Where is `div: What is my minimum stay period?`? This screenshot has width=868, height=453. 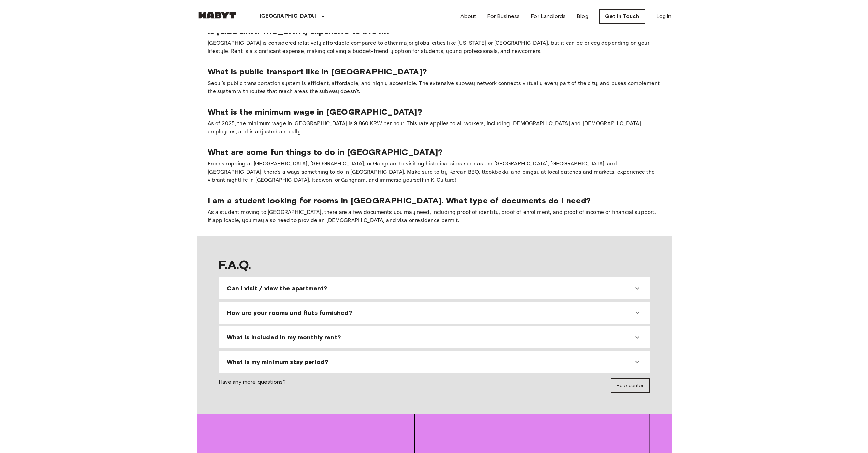
div: What is my minimum stay period? is located at coordinates (434, 362).